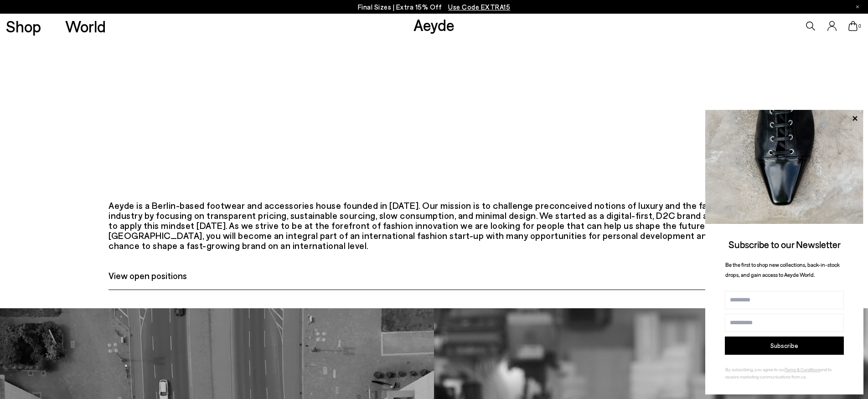 Image resolution: width=868 pixels, height=399 pixels. Describe the element at coordinates (860, 26) in the screenshot. I see `span: 0` at that location.